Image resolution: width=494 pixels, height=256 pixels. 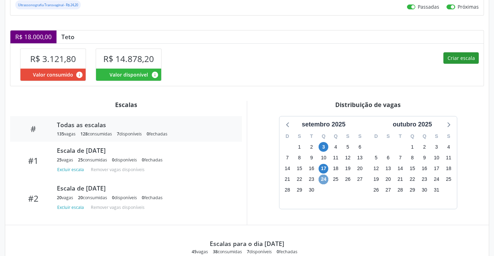 I want to click on span: quarta-feira, 1 de outubro de 2025, so click(x=412, y=147).